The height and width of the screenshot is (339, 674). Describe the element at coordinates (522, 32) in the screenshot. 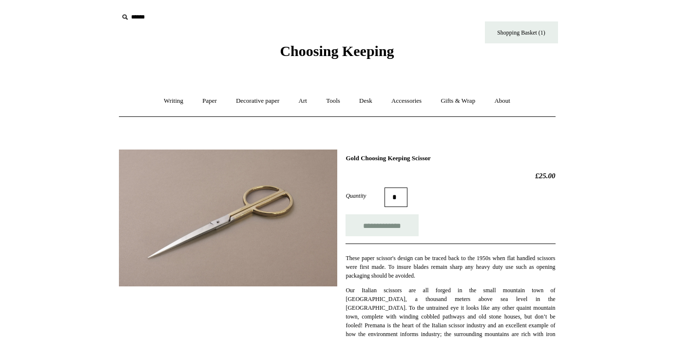

I see `a: Shopping Basket (1)` at that location.